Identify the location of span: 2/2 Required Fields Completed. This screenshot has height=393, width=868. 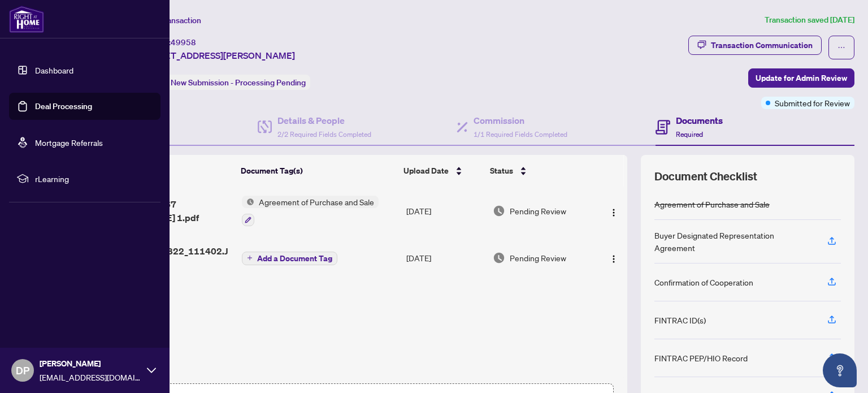
(325, 134).